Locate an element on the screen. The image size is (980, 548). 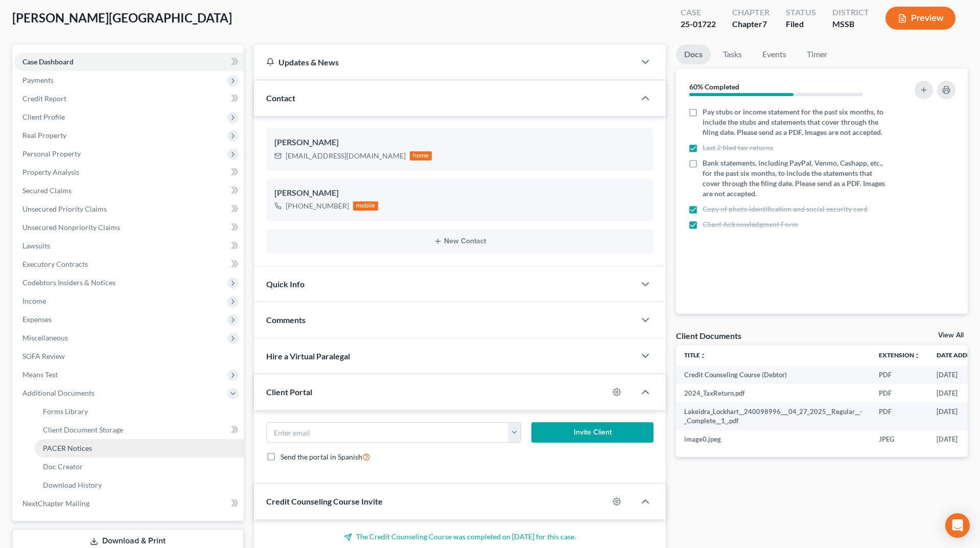
div: home is located at coordinates (421, 156).